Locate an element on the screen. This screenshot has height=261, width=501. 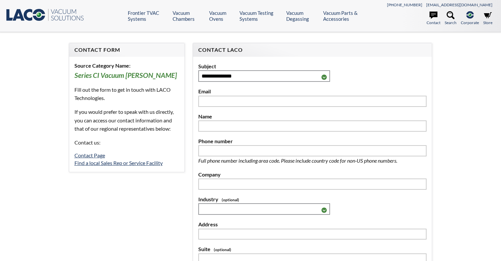
a: Contact Page is located at coordinates (90, 155).